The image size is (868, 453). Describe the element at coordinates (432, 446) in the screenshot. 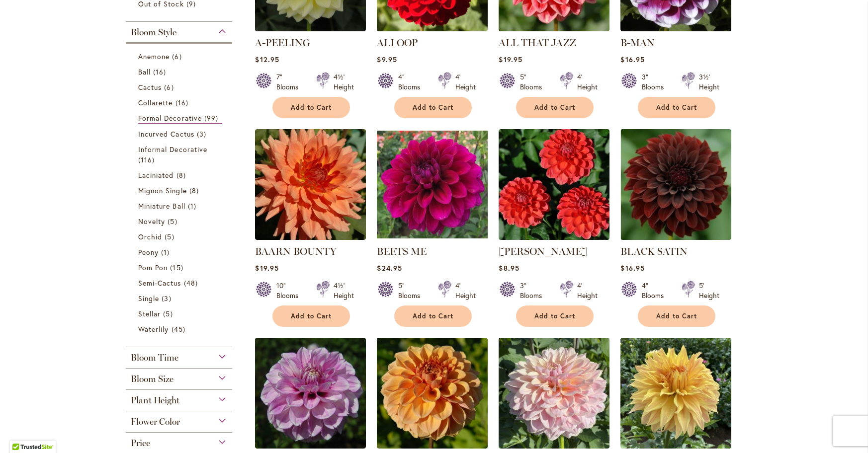

I see `a: Blah Blah Blah` at that location.